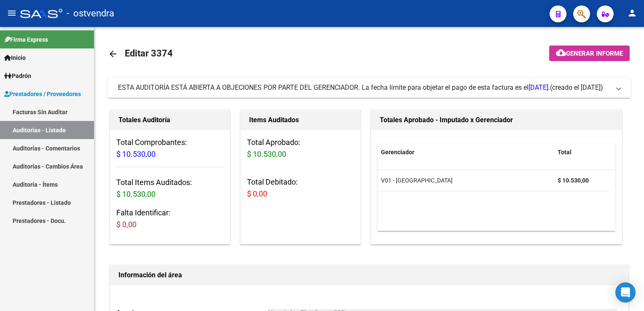 The height and width of the screenshot is (311, 644). Describe the element at coordinates (573, 180) in the screenshot. I see `strong: $ 10.530,00` at that location.